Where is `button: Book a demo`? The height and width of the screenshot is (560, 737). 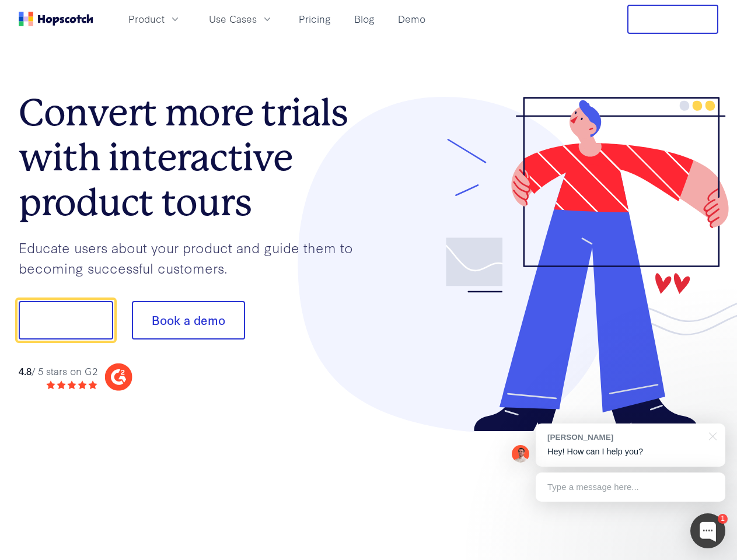 button: Book a demo is located at coordinates (189, 320).